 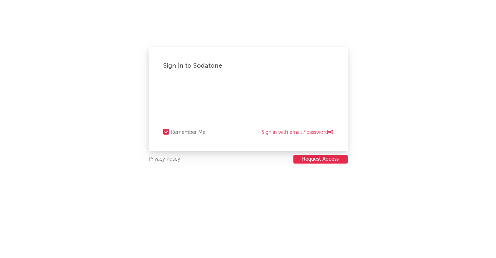 I want to click on div: Remember Me, so click(x=188, y=132).